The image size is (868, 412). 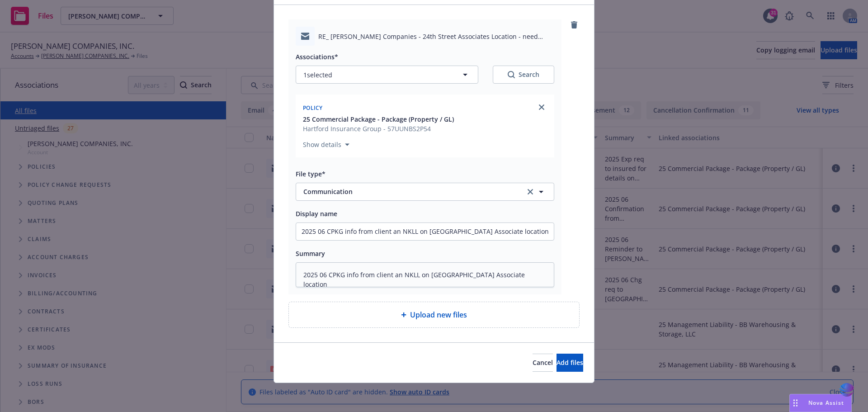 What do you see at coordinates (820, 402) in the screenshot?
I see `button: Nova Assist` at bounding box center [820, 402].